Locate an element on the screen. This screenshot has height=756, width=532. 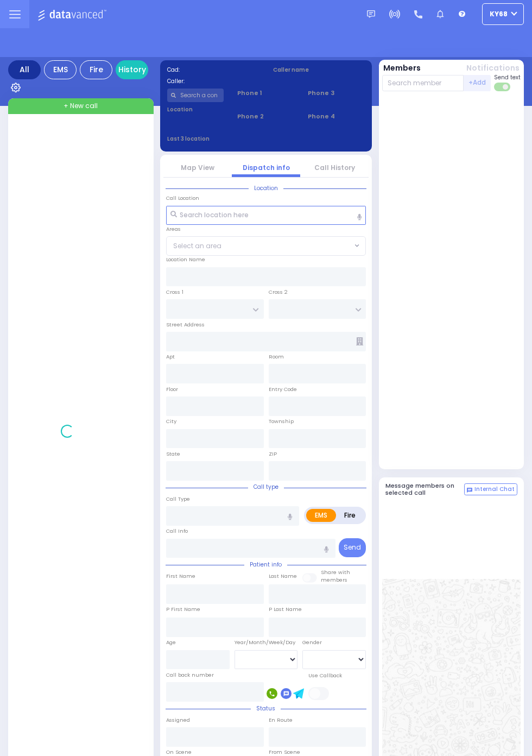
label: Age is located at coordinates (171, 643).